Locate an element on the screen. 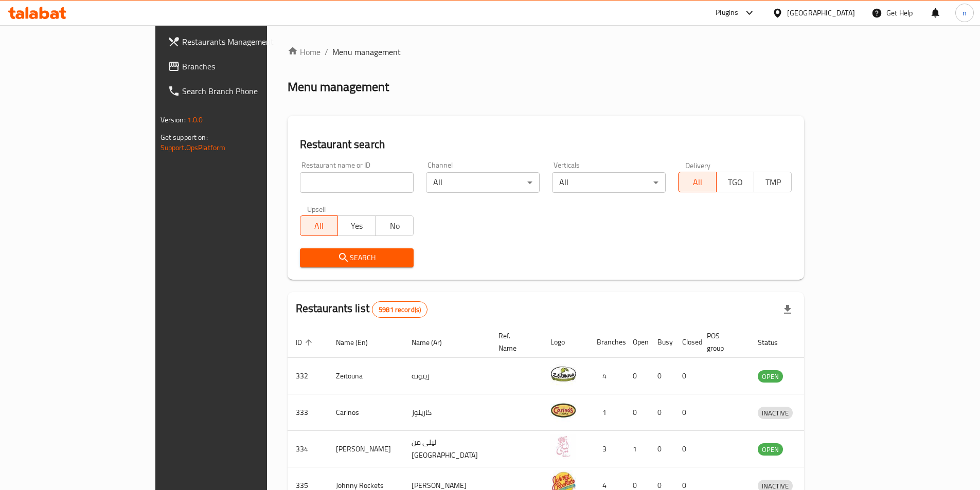 This screenshot has width=980, height=490. button: Search is located at coordinates (356, 258).